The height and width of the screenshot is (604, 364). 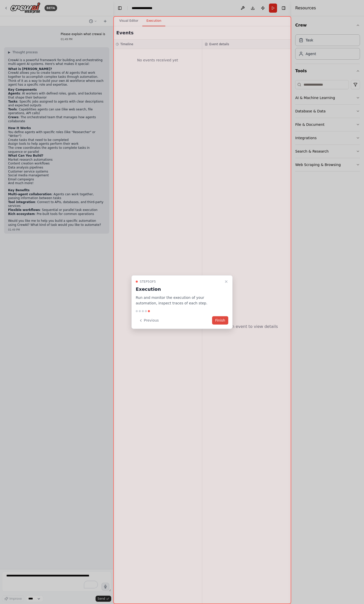 What do you see at coordinates (149, 320) in the screenshot?
I see `button: Previous` at bounding box center [149, 320].